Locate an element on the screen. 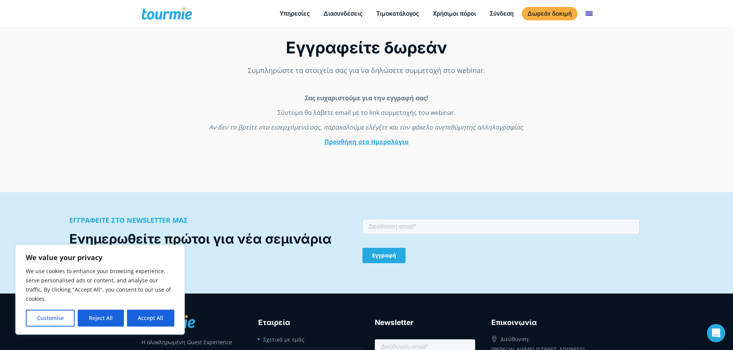 The height and width of the screenshot is (350, 733). button: Reject All is located at coordinates (100, 319).